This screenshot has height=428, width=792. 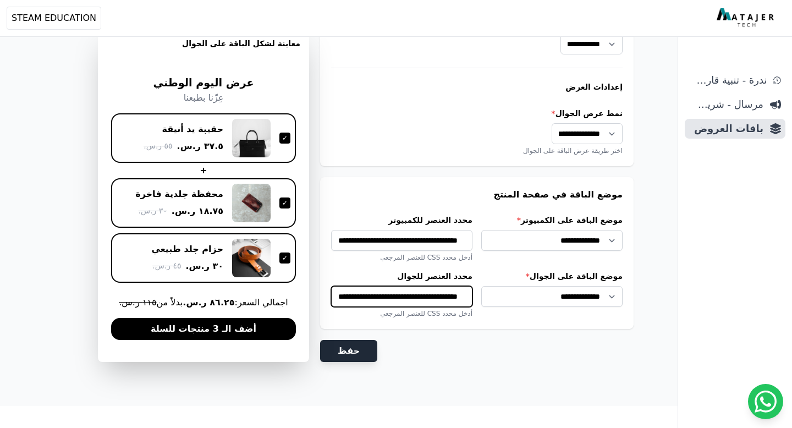 What do you see at coordinates (728, 80) in the screenshot?
I see `span: ندرة - تنبية قارب علي النفاذ` at bounding box center [728, 80].